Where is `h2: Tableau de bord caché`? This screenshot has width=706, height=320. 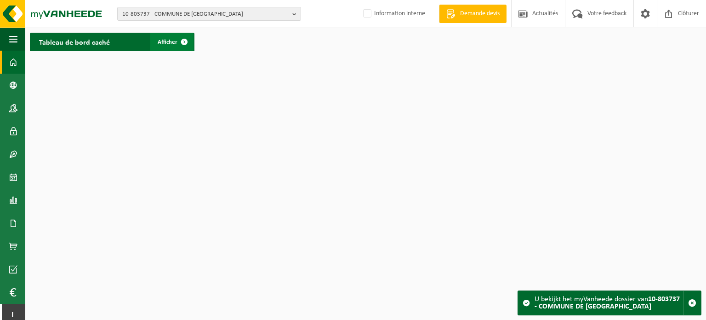
h2: Tableau de bord caché is located at coordinates (75, 41).